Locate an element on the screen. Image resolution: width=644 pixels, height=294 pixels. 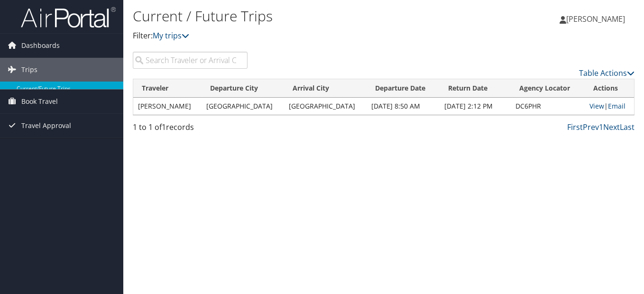
th: Actions is located at coordinates (609, 88).